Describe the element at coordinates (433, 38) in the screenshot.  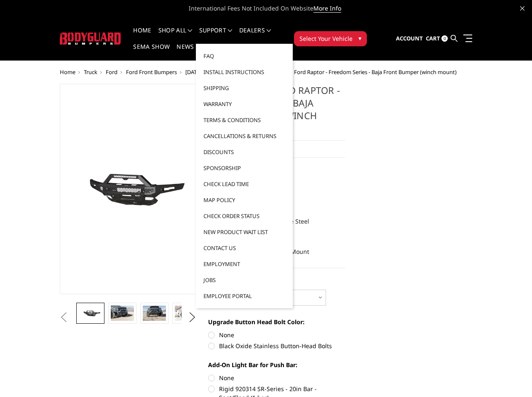
I see `span: Cart` at that location.